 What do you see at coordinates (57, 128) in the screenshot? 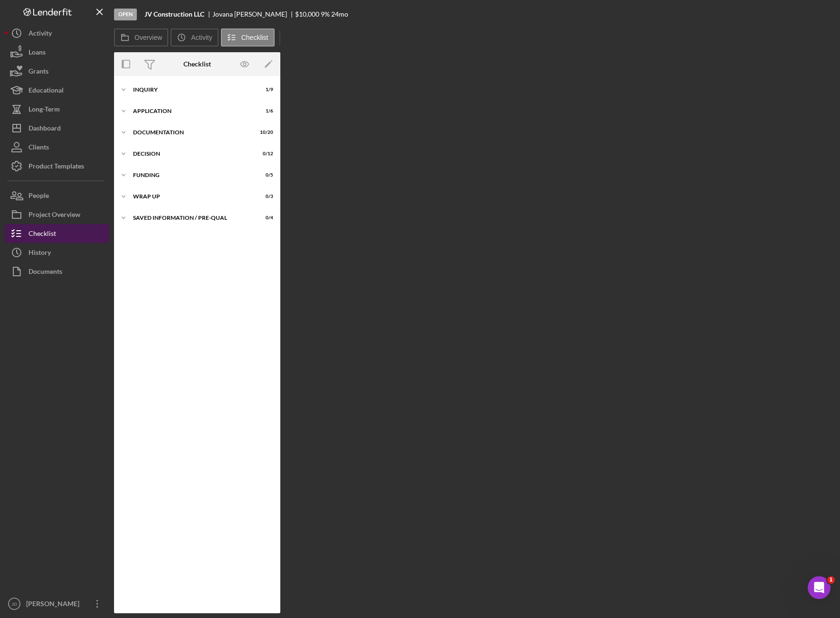
I see `a: Dashboard` at bounding box center [57, 128].